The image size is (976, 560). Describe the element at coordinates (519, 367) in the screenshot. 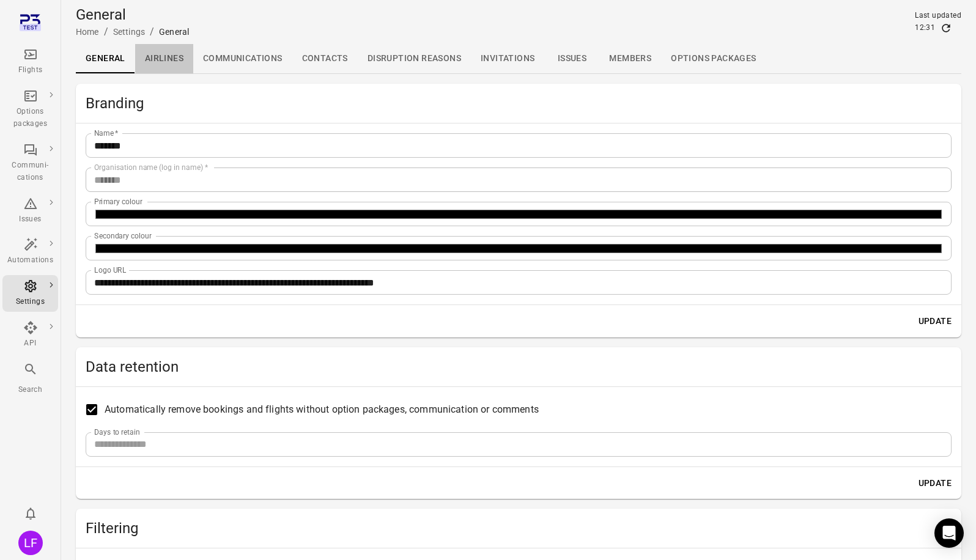

I see `h2: Data retention` at that location.